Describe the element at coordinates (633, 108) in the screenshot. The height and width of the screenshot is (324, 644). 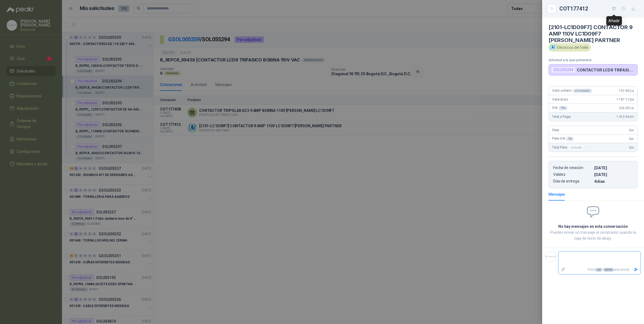
I see `span: ,49` at that location.